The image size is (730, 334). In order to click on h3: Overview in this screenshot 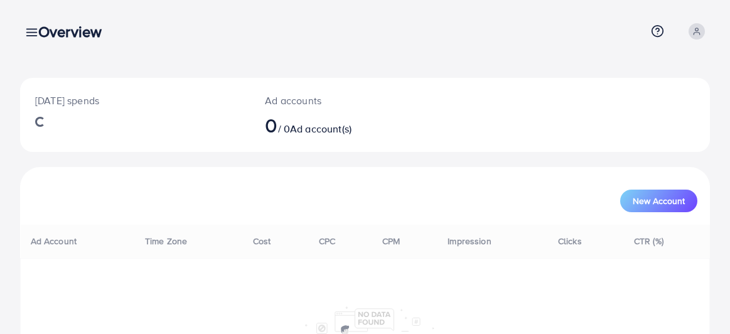, I will do `click(75, 31)`.